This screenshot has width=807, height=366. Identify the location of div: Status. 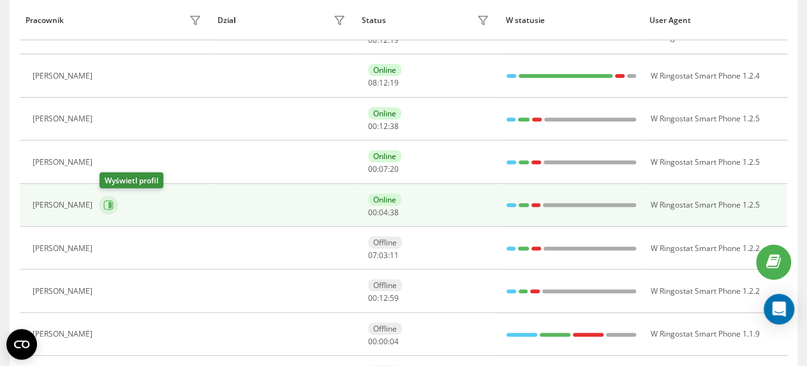
(374, 20).